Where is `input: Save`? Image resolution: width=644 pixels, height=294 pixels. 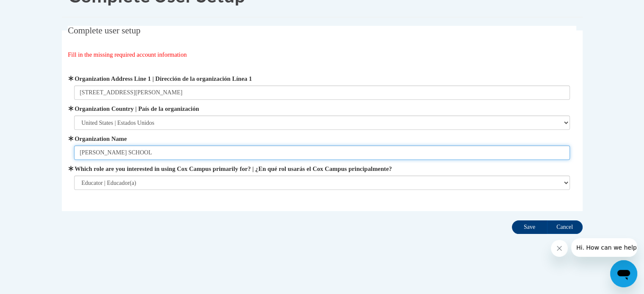
input: Save is located at coordinates (530, 227).